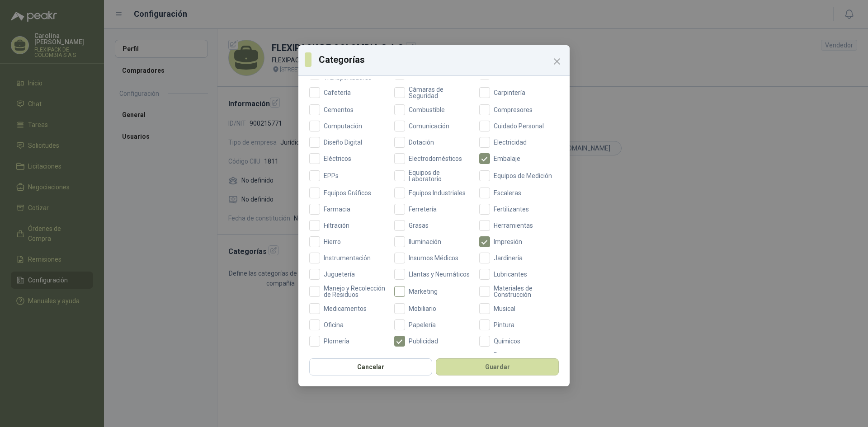 The image size is (868, 427). I want to click on span: Electrodomésticos, so click(435, 159).